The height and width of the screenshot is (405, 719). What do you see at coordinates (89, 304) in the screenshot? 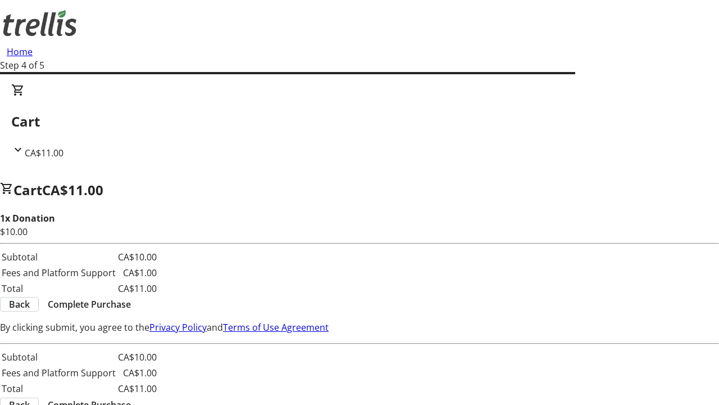
I see `button: Complete Purchase` at bounding box center [89, 304].